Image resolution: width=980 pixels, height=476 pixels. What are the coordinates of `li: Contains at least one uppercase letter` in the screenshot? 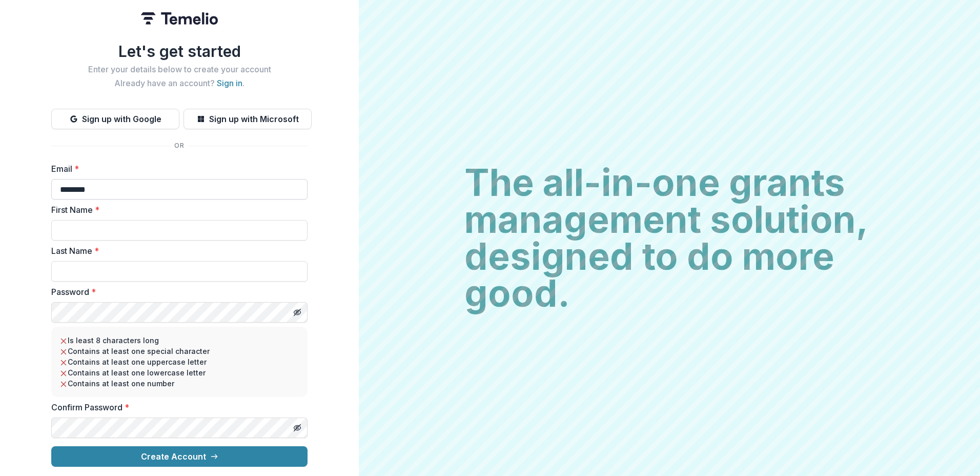 It's located at (179, 362).